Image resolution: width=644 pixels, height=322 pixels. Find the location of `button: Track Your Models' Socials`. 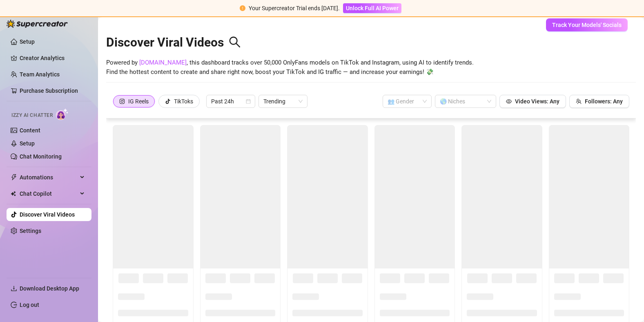

button: Track Your Models' Socials is located at coordinates (587, 25).